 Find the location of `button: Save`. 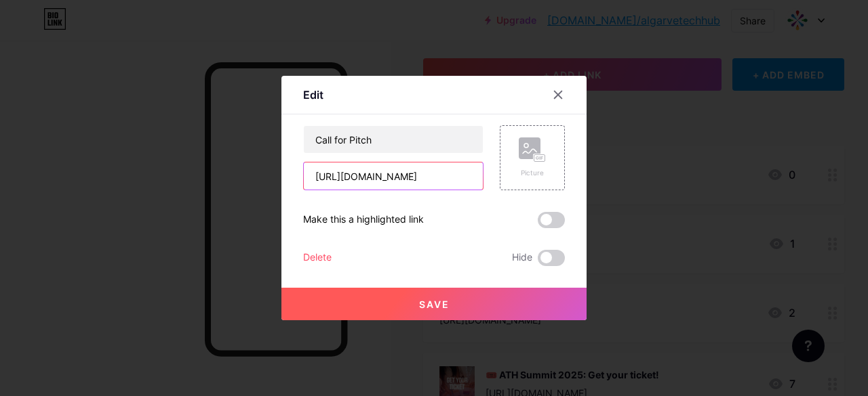

button: Save is located at coordinates (434, 304).